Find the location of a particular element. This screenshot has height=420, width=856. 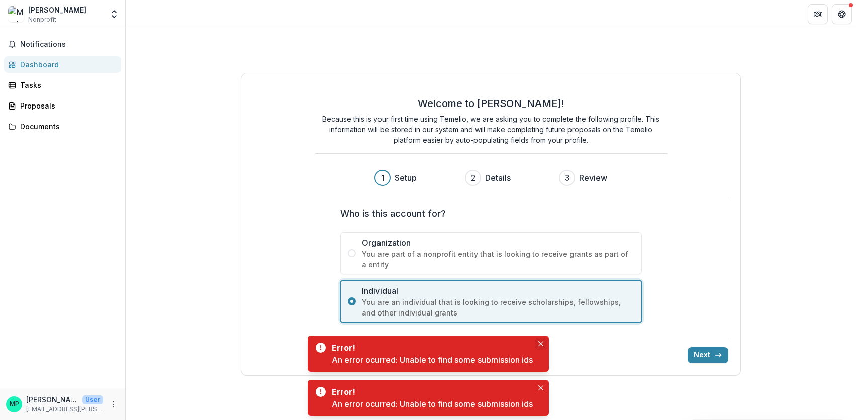

div: 1 is located at coordinates (383, 178).